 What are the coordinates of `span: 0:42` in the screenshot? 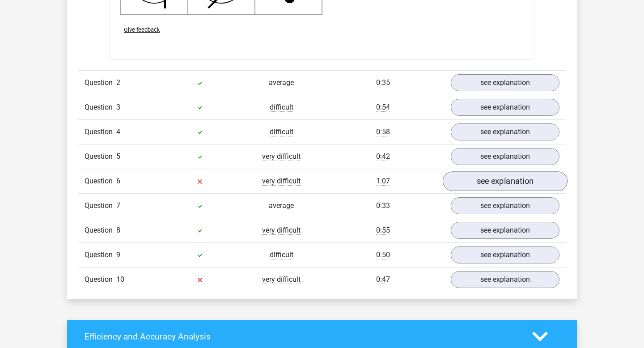 It's located at (383, 156).